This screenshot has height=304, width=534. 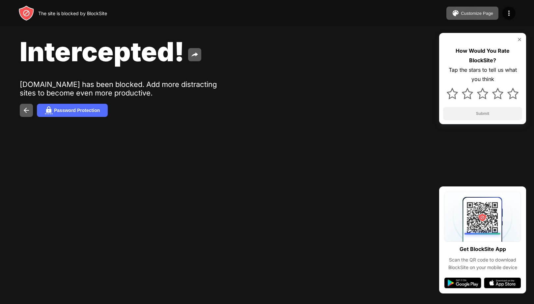 What do you see at coordinates (26, 13) in the screenshot?
I see `img: header-logo.svg` at bounding box center [26, 13].